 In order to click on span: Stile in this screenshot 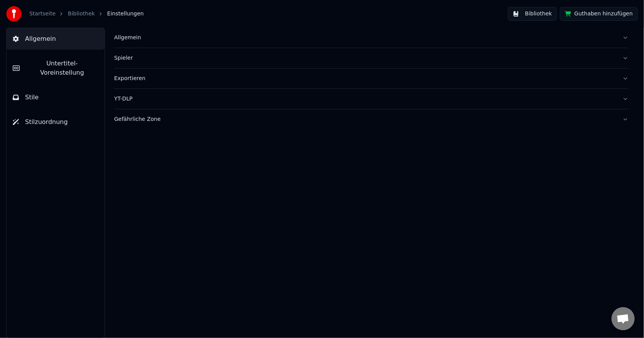, I will do `click(32, 97)`.